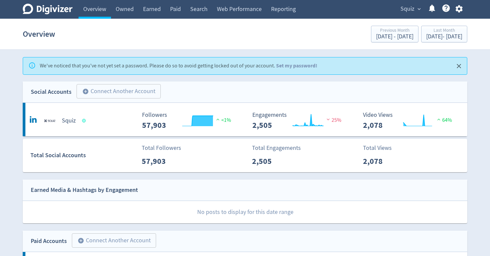 This screenshot has width=490, height=256. What do you see at coordinates (49, 241) in the screenshot?
I see `div: Paid Accounts` at bounding box center [49, 241].